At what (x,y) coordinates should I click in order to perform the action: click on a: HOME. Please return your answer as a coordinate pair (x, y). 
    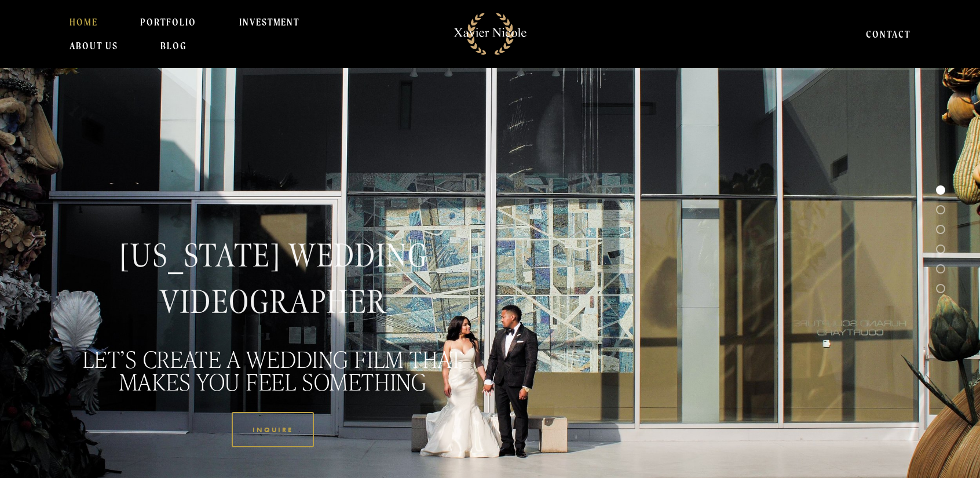
    Looking at the image, I should click on (84, 22).